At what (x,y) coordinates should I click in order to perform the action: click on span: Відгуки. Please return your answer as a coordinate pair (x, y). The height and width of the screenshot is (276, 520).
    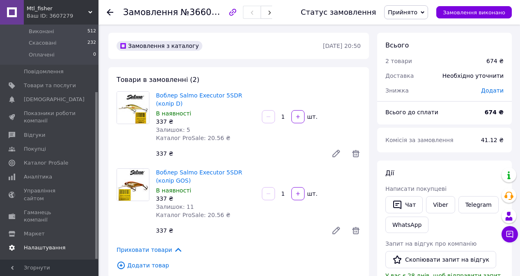
    Looking at the image, I should click on (34, 135).